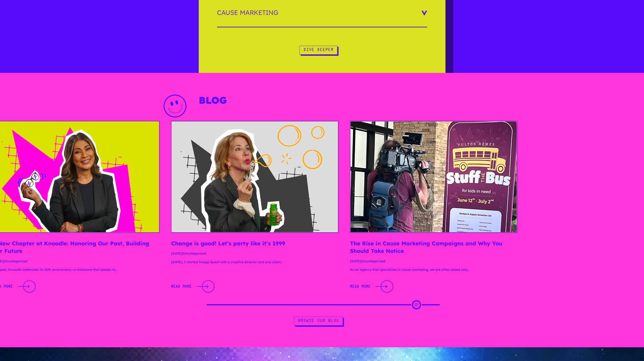 This screenshot has width=644, height=361. I want to click on a: Browse Our Blog, so click(318, 321).